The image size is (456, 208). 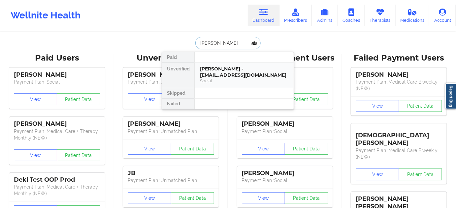 What do you see at coordinates (442, 15) in the screenshot?
I see `a: Account` at bounding box center [442, 15].